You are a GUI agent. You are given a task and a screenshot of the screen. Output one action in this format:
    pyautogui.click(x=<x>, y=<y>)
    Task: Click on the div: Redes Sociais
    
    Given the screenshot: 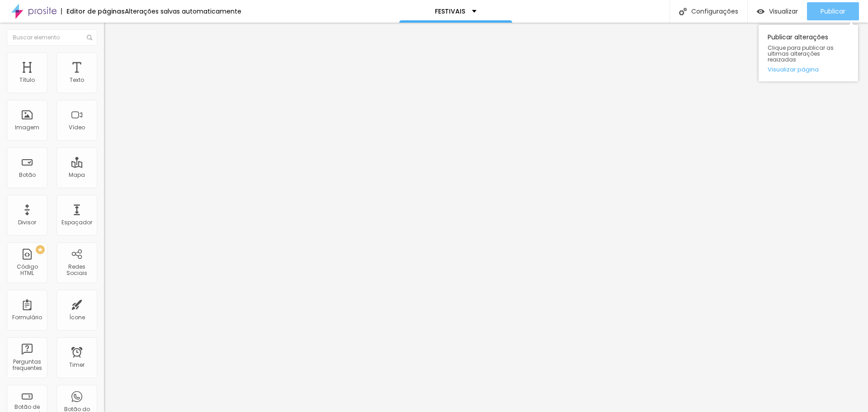 What is the action you would take?
    pyautogui.click(x=77, y=270)
    